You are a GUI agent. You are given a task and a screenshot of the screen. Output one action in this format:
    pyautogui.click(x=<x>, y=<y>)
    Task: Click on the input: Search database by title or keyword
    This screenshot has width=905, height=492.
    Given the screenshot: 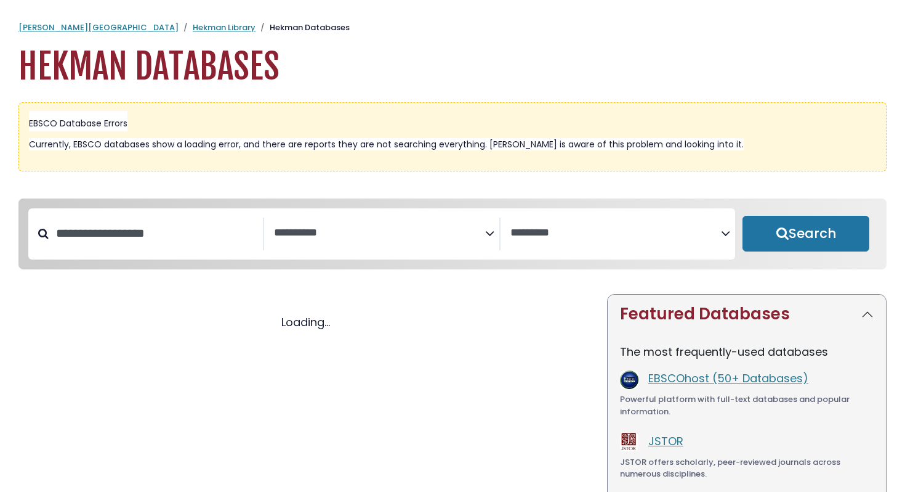 What is the action you would take?
    pyautogui.click(x=156, y=233)
    